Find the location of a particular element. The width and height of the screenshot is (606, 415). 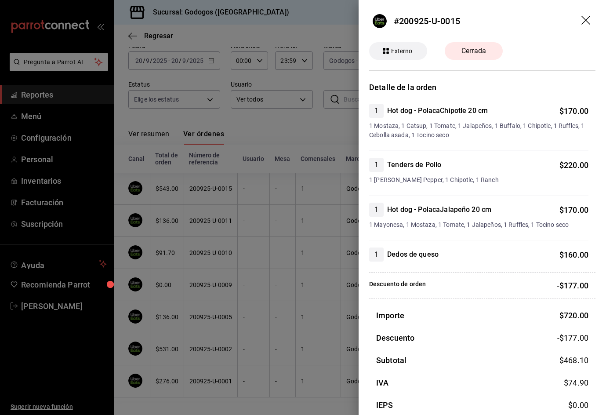

span: $ 160.00 is located at coordinates (574, 254).